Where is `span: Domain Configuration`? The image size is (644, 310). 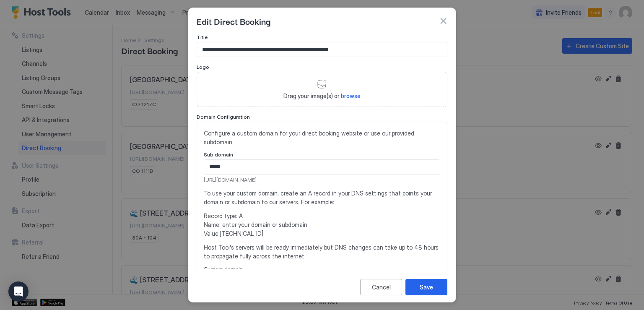
span: Domain Configuration is located at coordinates (223, 116).